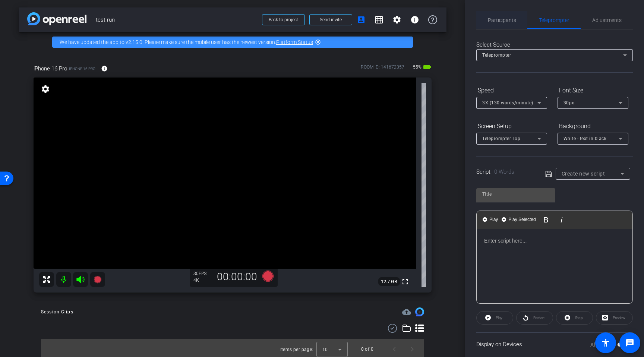 The height and width of the screenshot is (357, 644). Describe the element at coordinates (516, 194) in the screenshot. I see `input: Title` at that location.